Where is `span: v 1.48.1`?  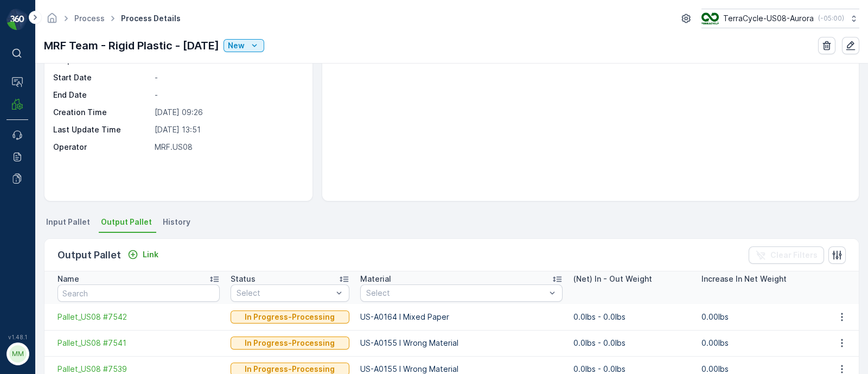 span: v 1.48.1 is located at coordinates (17, 336).